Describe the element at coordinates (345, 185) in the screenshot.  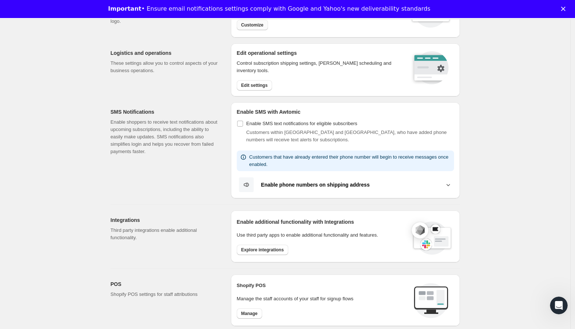
I see `button: Enable phone numbers on shipping address` at that location.